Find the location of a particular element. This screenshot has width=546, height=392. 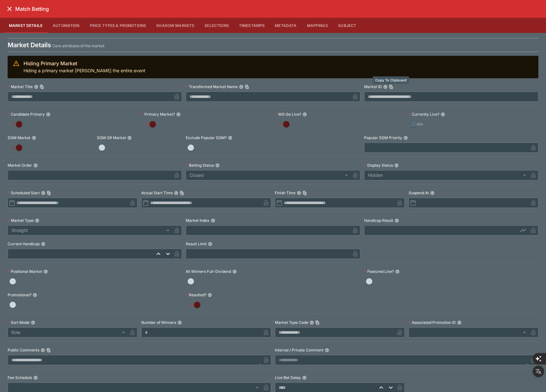

p: Exclude Popular SGM? is located at coordinates (206, 138).